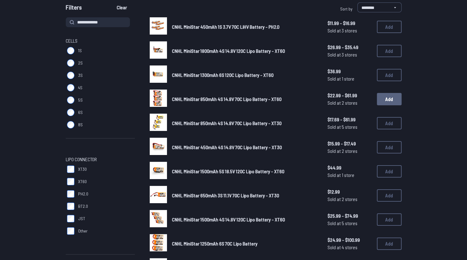  I want to click on span: $17.69 - $61.99, so click(350, 120).